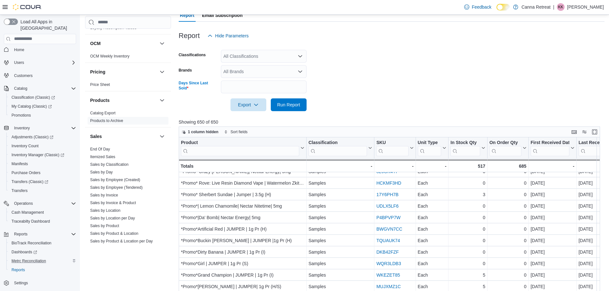  What do you see at coordinates (19, 164) in the screenshot?
I see `a: Manifests` at bounding box center [19, 164].